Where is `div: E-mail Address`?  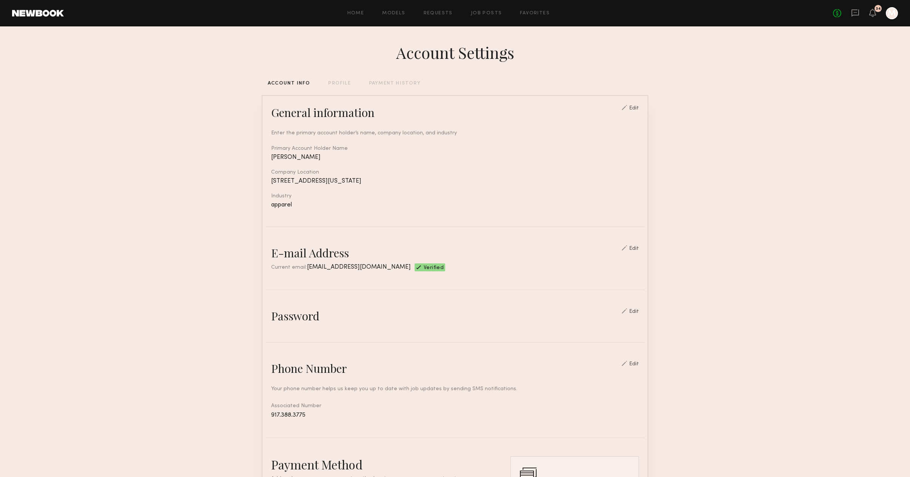
div: E-mail Address is located at coordinates (310, 253).